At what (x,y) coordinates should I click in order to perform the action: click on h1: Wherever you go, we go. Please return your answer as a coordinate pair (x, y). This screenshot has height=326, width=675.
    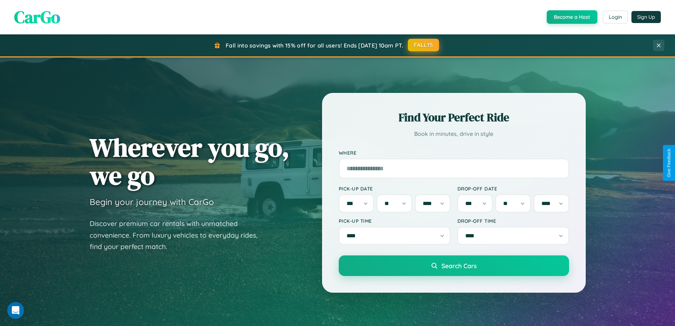
    Looking at the image, I should click on (190, 161).